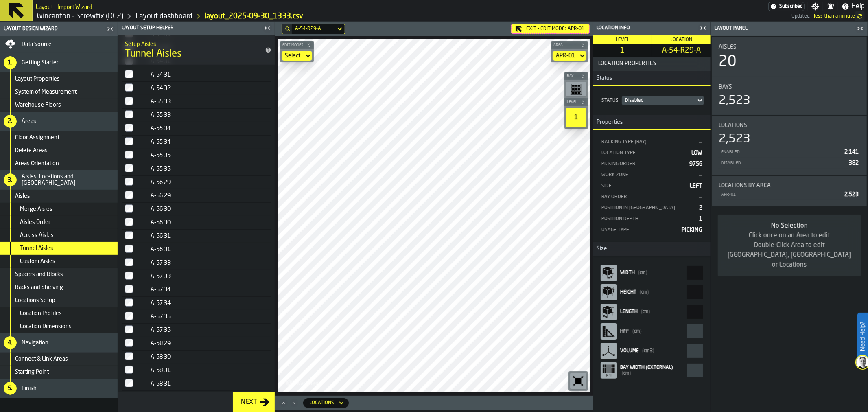 This screenshot has height=412, width=868. What do you see at coordinates (863, 337) in the screenshot?
I see `label: Need Help?` at bounding box center [863, 337].